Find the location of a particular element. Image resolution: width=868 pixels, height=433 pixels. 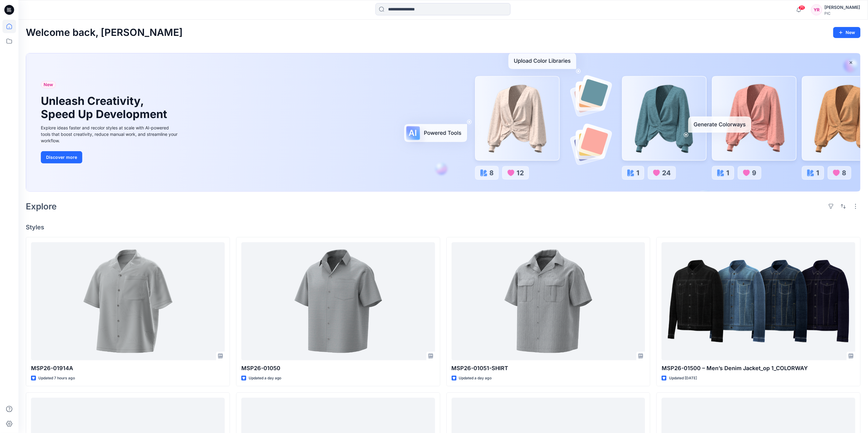

h4: Styles is located at coordinates (443, 227).